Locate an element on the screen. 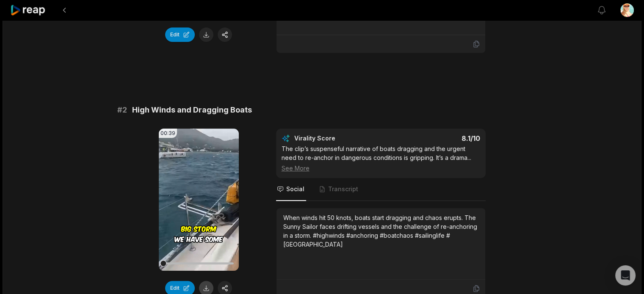 The height and width of the screenshot is (294, 644). span: Social is located at coordinates (295, 189).